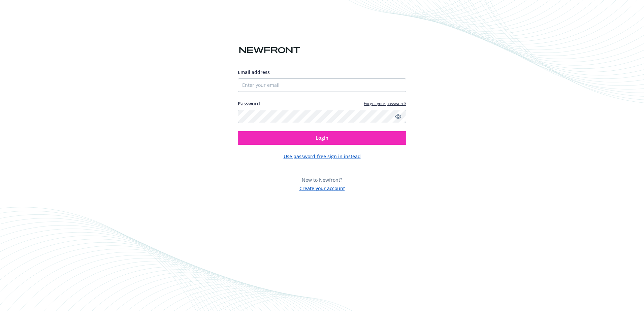 This screenshot has height=311, width=644. Describe the element at coordinates (322, 138) in the screenshot. I see `button: Login` at that location.